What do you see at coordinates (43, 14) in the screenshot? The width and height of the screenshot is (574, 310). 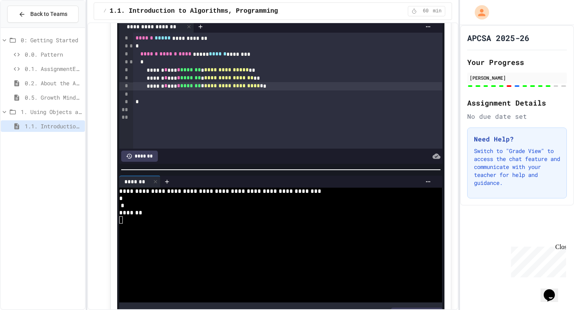 I see `button: Back to Teams` at bounding box center [43, 14].